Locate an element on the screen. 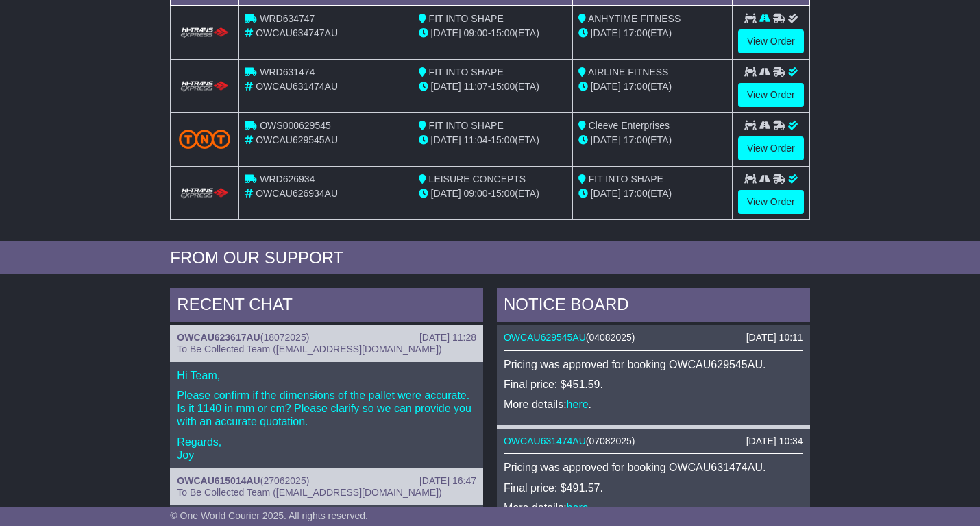 This screenshot has height=526, width=980. div: NOTICE BOARD is located at coordinates (653, 306).